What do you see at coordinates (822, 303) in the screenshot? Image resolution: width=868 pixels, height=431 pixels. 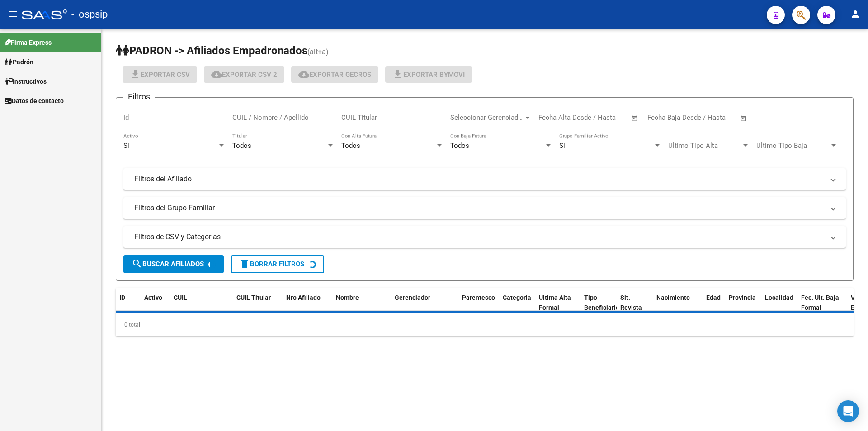 I see `datatable-header-cell: Fec. Ult. Baja Formal` at bounding box center [822, 303].